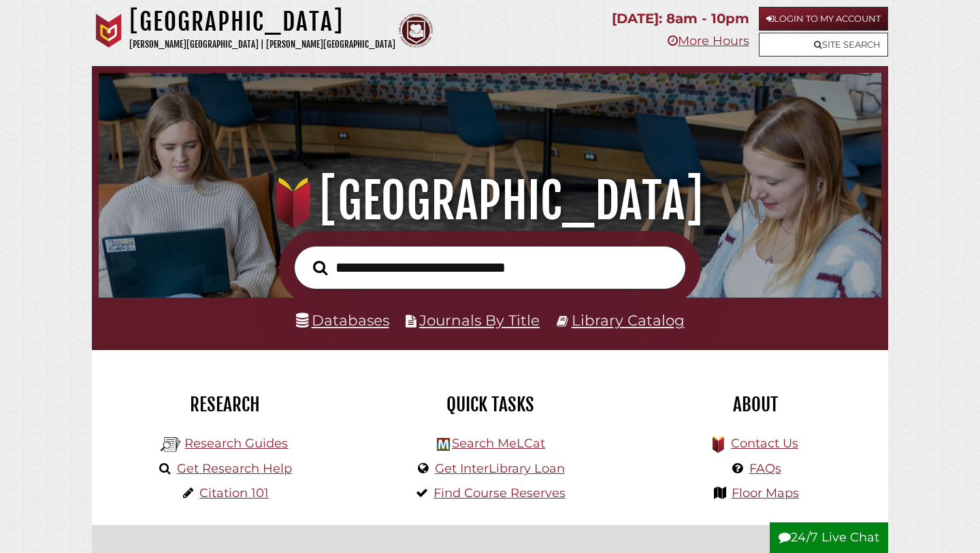  Describe the element at coordinates (824, 44) in the screenshot. I see `a: Site Search` at that location.